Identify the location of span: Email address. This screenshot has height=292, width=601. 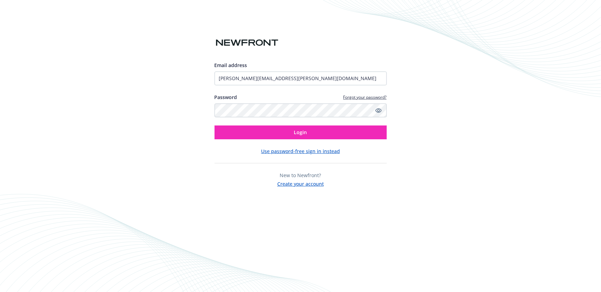
(231, 65).